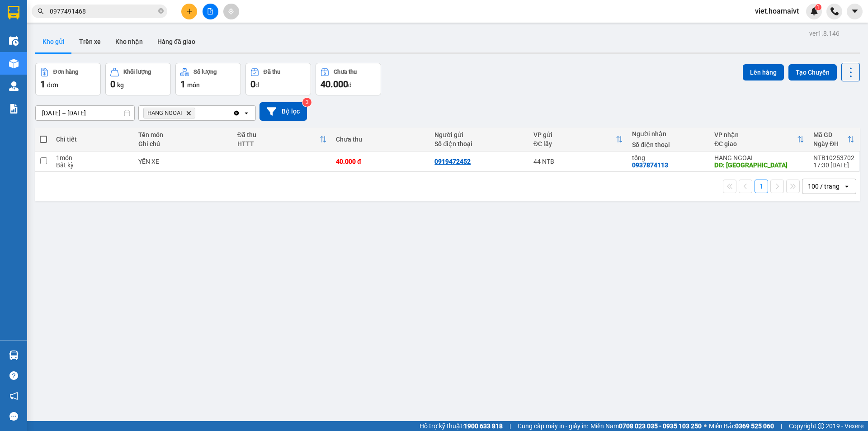  I want to click on strong: 1900 633 818, so click(483, 426).